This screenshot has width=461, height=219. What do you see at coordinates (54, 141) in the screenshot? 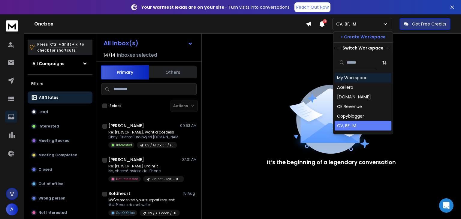
I see `p: Meeting Booked` at bounding box center [54, 141].